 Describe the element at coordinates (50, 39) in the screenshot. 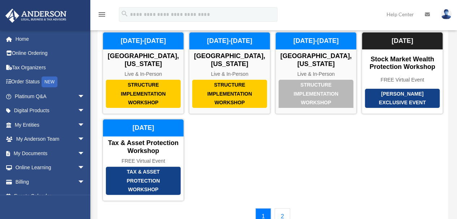

I see `a: Home` at that location.